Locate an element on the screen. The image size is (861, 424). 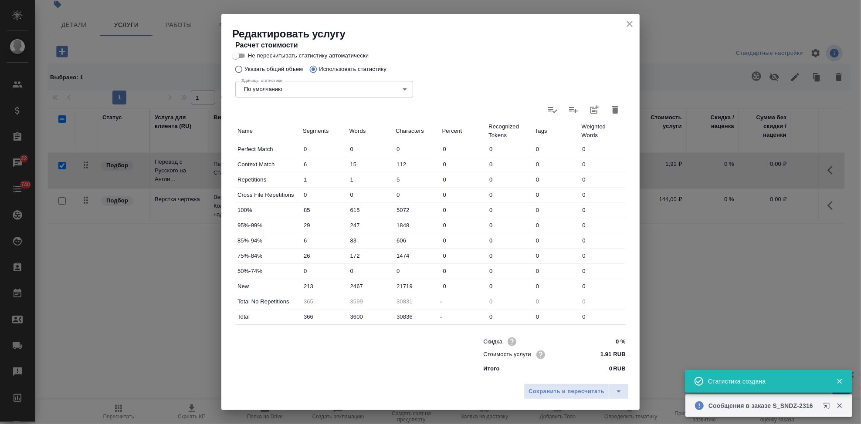
div: split button is located at coordinates (576, 392).